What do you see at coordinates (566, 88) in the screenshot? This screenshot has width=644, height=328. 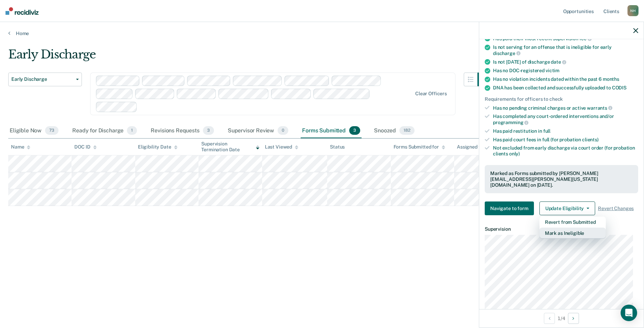 I see `div: DNA has been collected and successfully uploaded to` at bounding box center [566, 88].